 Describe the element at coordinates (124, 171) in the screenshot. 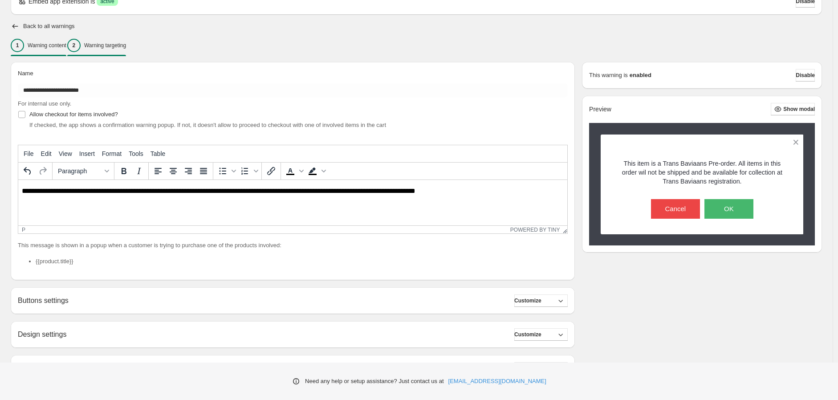

I see `button: Bold` at that location.